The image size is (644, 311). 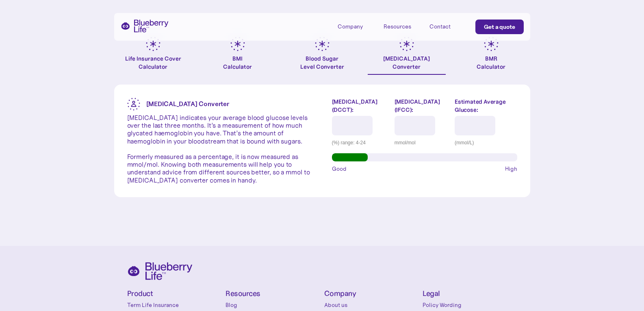 What do you see at coordinates (491, 63) in the screenshot?
I see `div: BMR Calculator` at bounding box center [491, 63].